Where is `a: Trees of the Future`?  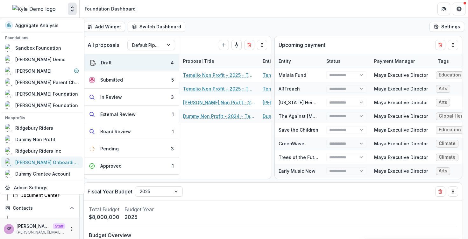 a: Trees of the Future is located at coordinates (300, 157).